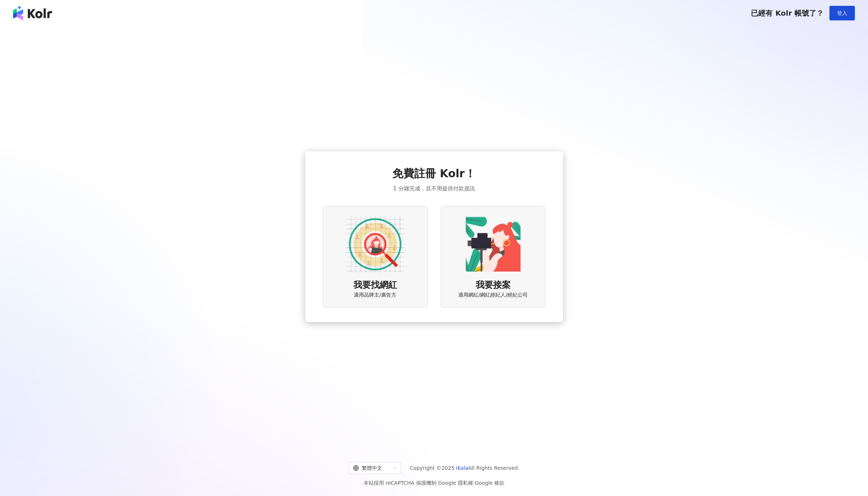  What do you see at coordinates (375, 244) in the screenshot?
I see `img: AD identity option` at bounding box center [375, 244].